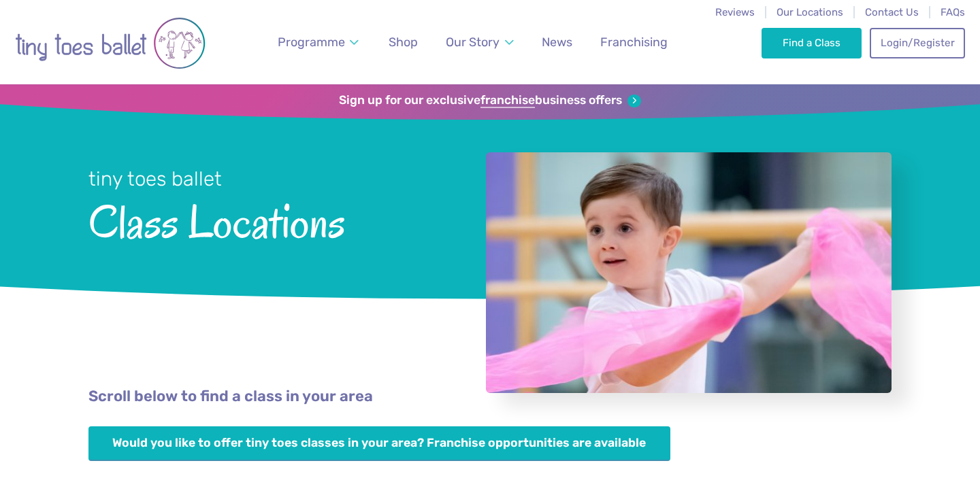 Image resolution: width=980 pixels, height=478 pixels. I want to click on a: Sign up for our exclusivefranchisebusiness offers, so click(489, 101).